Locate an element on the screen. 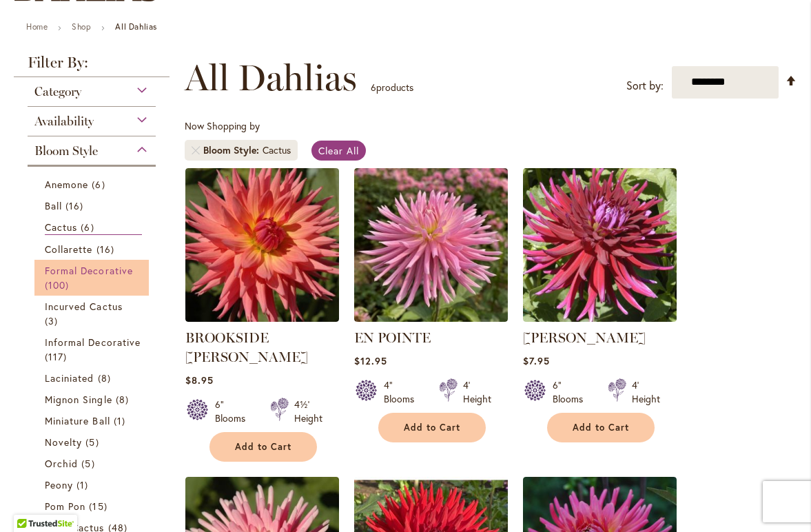  span: Now Shopping by is located at coordinates (222, 125).